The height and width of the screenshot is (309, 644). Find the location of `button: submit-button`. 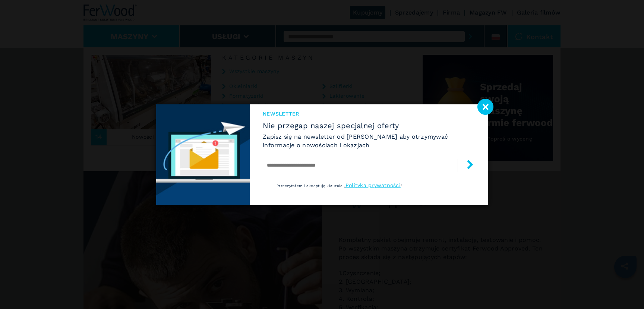

button: submit-button is located at coordinates (466, 165).